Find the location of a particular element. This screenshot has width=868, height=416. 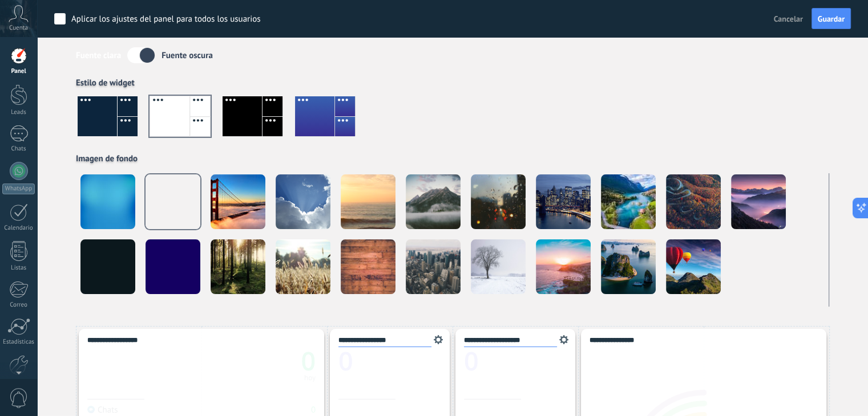

span: Guardar is located at coordinates (831, 19).